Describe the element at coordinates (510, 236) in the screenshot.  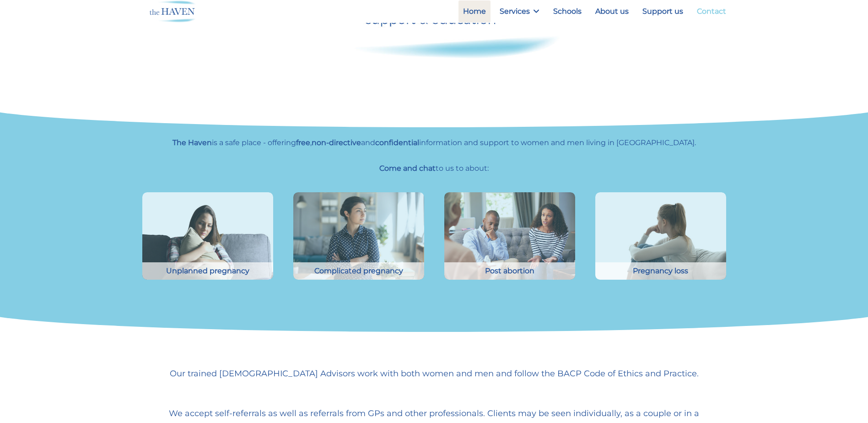
I see `img: Young couple in crisis trying solve problem during counselling` at that location.